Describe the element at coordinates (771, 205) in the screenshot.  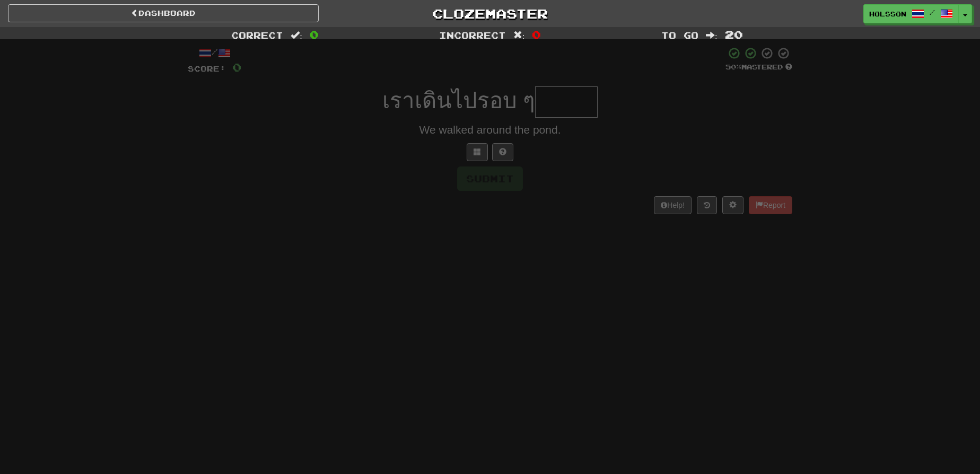
I see `button: Report` at that location.